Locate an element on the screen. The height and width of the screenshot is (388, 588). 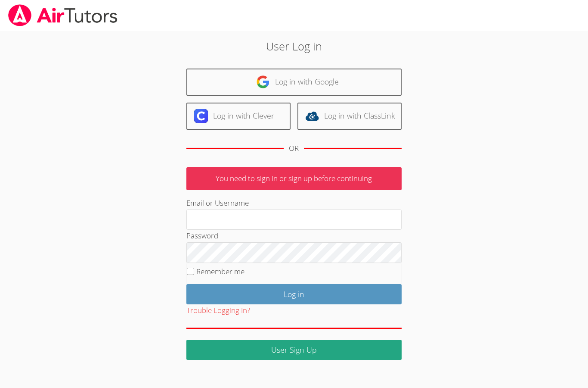
a: User Sign Up is located at coordinates (294, 349).